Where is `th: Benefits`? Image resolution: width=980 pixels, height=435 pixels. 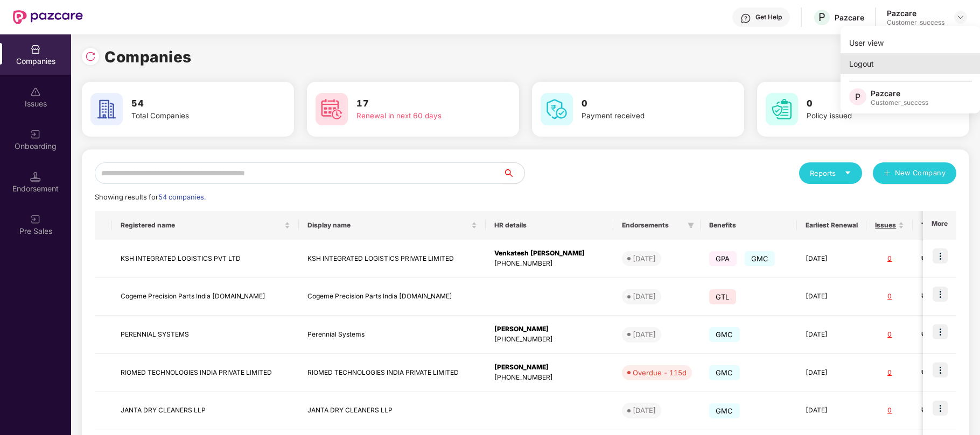 th: Benefits is located at coordinates (749, 225).